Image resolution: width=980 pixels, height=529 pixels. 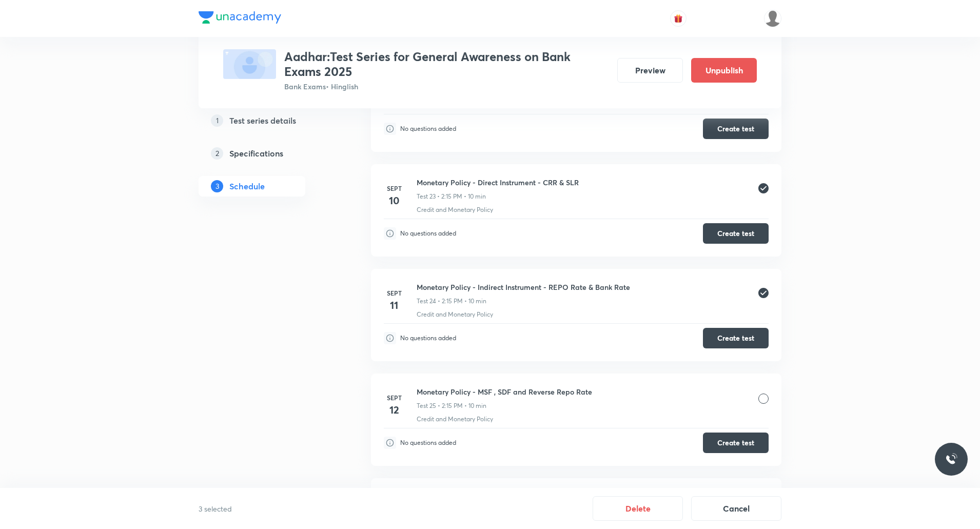 I want to click on h6: Monetary Policy - Indirect Instrument - REPO Rate & Bank Rate, so click(x=523, y=287).